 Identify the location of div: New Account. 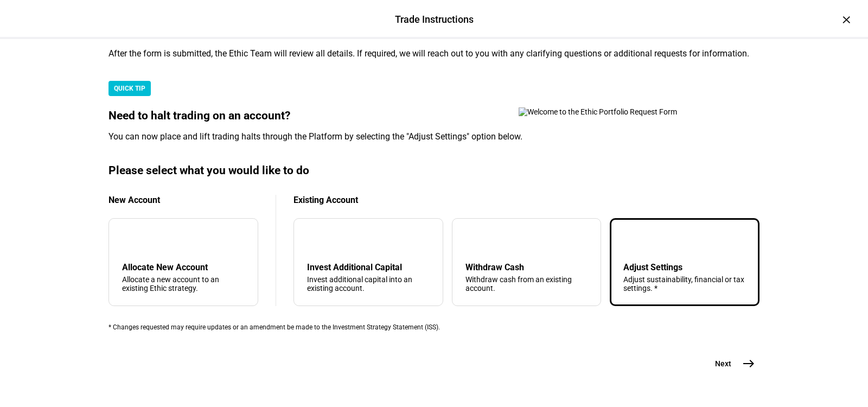
(183, 200).